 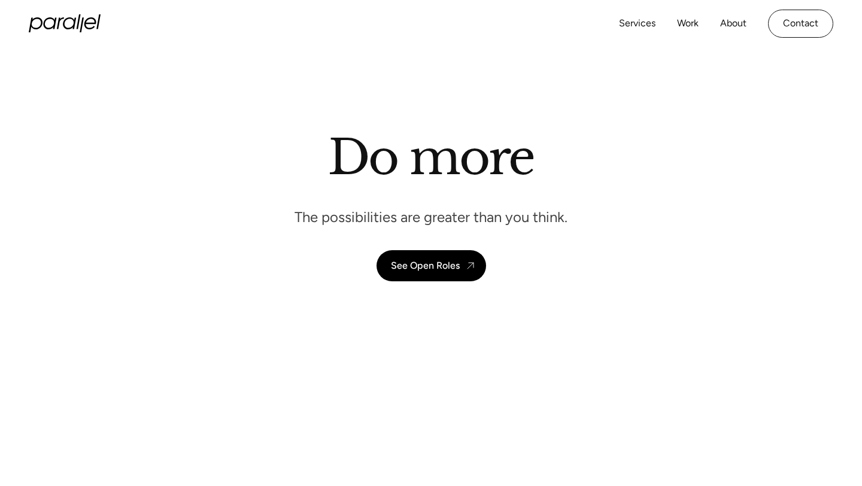 I want to click on a: See Open Roles, so click(x=431, y=266).